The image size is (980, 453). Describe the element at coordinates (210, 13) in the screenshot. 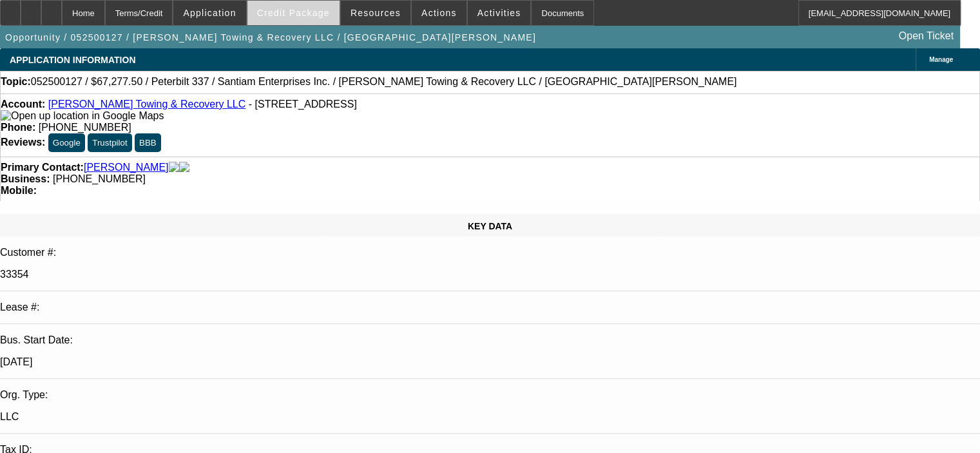

I see `button: Application` at that location.